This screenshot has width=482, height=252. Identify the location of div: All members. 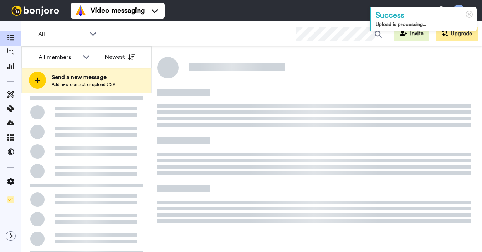
(59, 57).